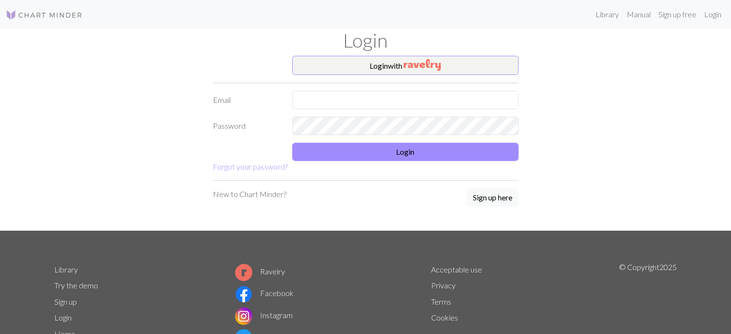  Describe the element at coordinates (244, 272) in the screenshot. I see `img: Ravelry logo` at that location.